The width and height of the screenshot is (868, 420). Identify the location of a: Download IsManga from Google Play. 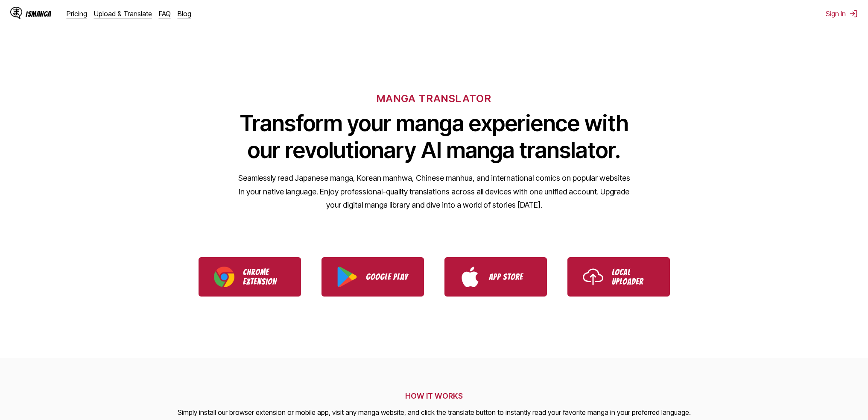
(373, 277).